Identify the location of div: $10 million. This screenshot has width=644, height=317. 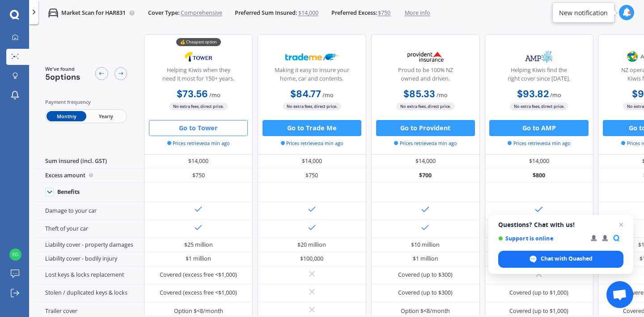
(425, 245).